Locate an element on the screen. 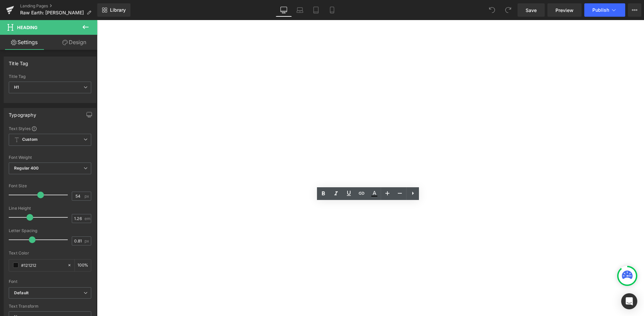 This screenshot has height=316, width=644. div: Text Transform is located at coordinates (50, 307).